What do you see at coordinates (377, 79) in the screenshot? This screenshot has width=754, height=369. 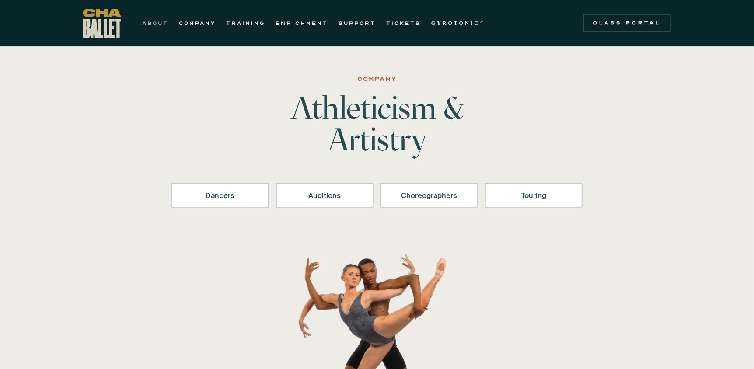 I see `div: Company` at bounding box center [377, 79].